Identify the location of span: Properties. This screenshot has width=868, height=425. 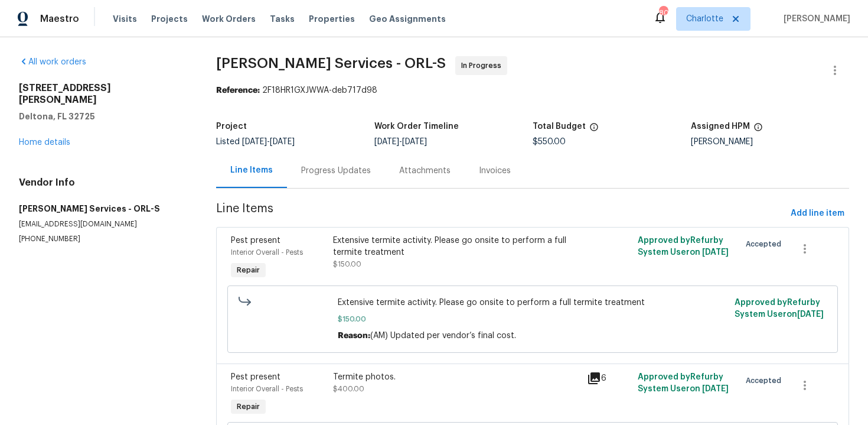
(332, 19).